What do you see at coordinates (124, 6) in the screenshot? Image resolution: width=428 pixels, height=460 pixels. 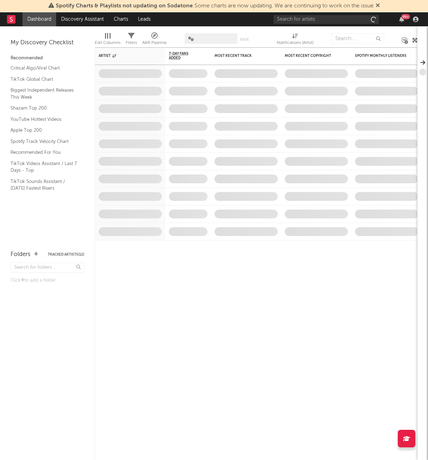 I see `span: Spotify Charts & Playlists not updating on Sodatone` at bounding box center [124, 6].